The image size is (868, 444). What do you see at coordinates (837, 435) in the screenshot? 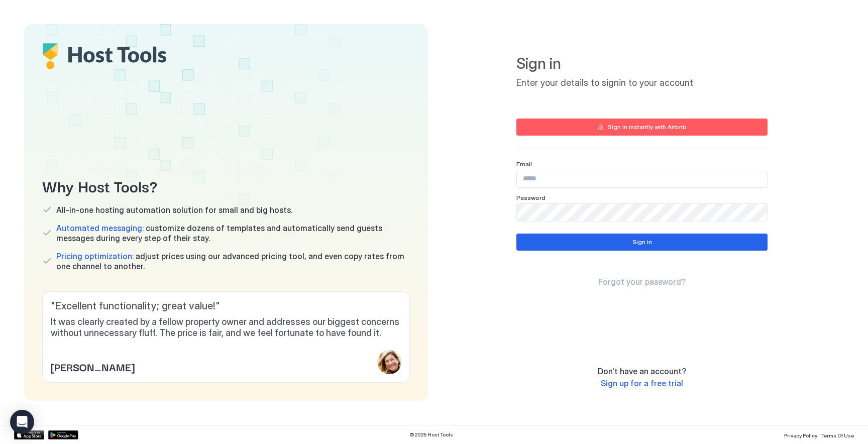
I see `span: Terms Of Use` at bounding box center [837, 435].